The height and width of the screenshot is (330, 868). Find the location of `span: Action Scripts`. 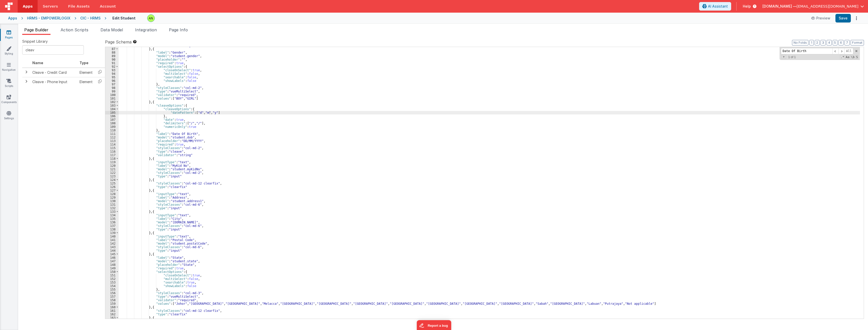

span: Action Scripts is located at coordinates (74, 30).